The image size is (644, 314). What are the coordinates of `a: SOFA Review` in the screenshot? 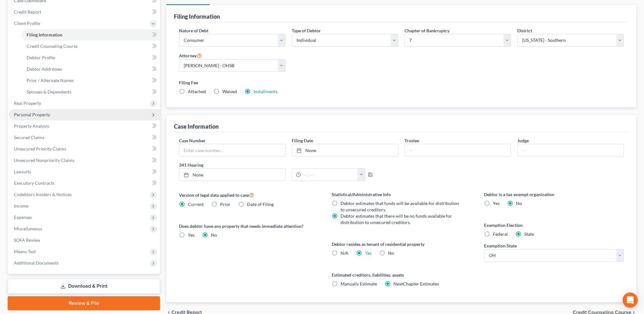 It's located at (84, 240).